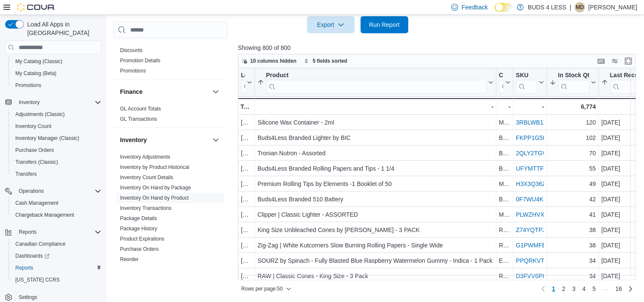 Image resolution: width=644 pixels, height=302 pixels. Describe the element at coordinates (618, 289) in the screenshot. I see `span: 16` at that location.